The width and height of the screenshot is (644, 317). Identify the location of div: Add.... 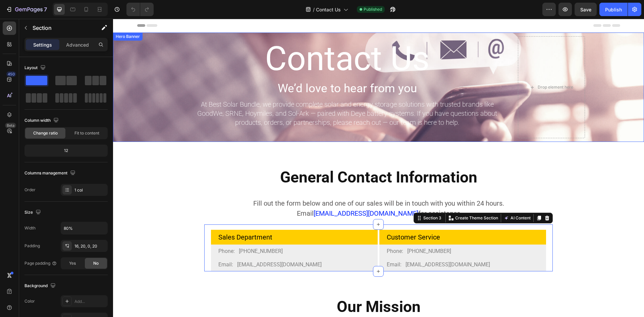
(90, 302).